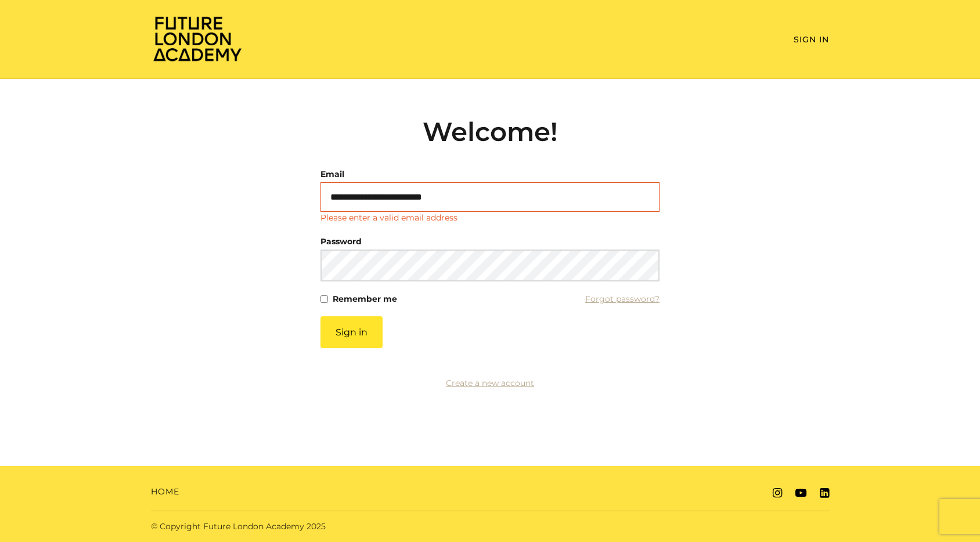  I want to click on a: Sign In, so click(811, 40).